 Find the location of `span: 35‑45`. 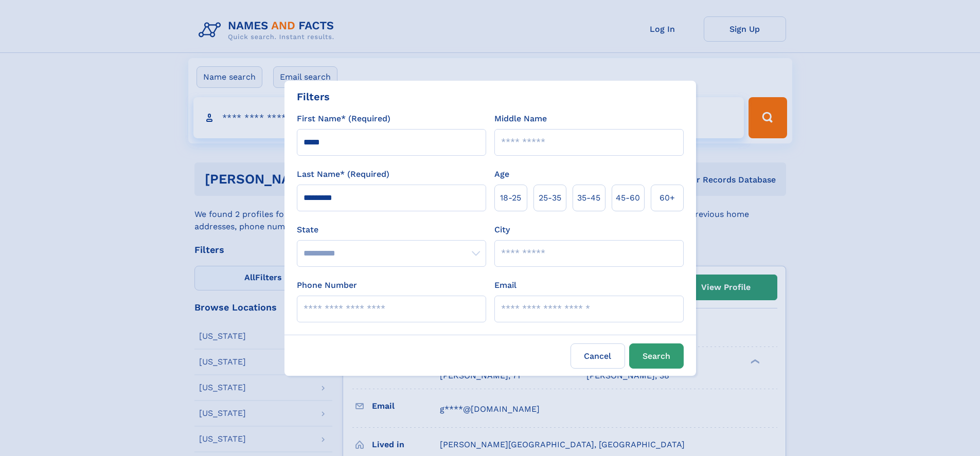

span: 35‑45 is located at coordinates (588, 198).